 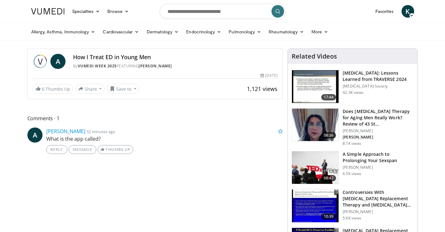 What do you see at coordinates (320, 32) in the screenshot?
I see `a: More` at bounding box center [320, 32].